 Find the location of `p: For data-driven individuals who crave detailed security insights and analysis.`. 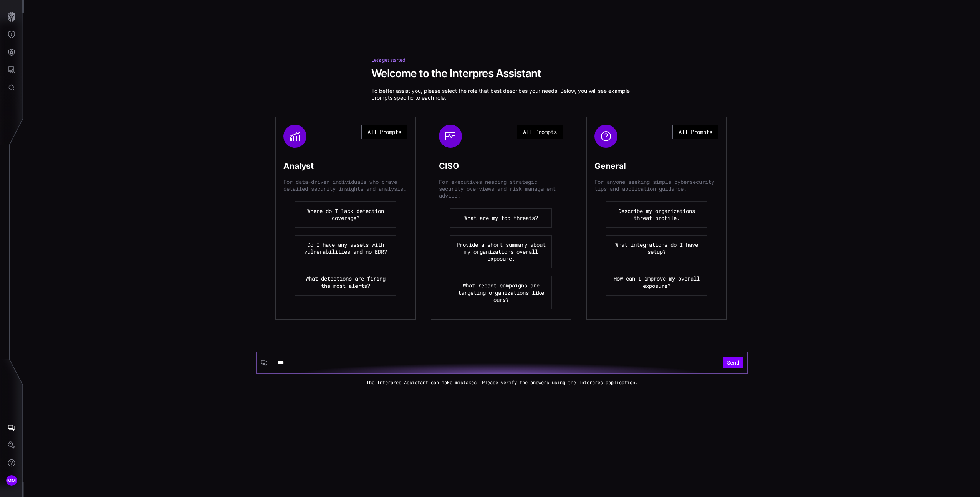

p: For data-driven individuals who crave detailed security insights and analysis. is located at coordinates (345, 185).